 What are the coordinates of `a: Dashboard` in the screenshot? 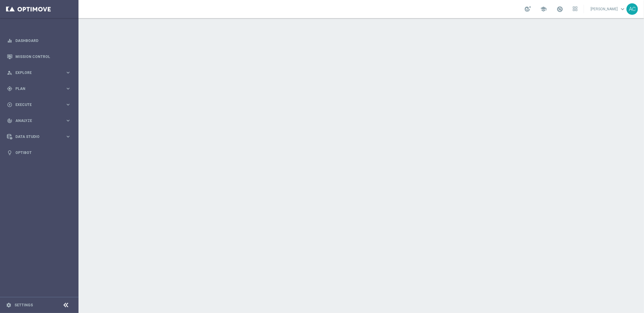 It's located at (43, 40).